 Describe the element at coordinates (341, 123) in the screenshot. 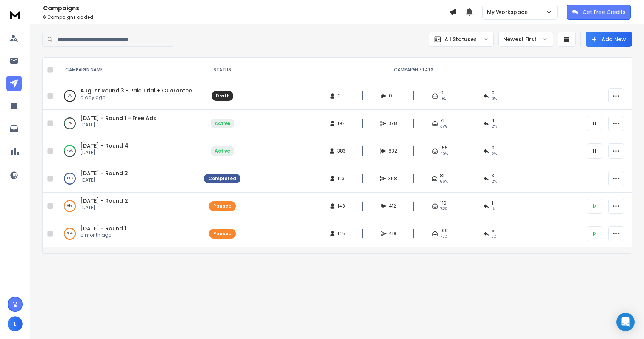

I see `span: 192` at that location.